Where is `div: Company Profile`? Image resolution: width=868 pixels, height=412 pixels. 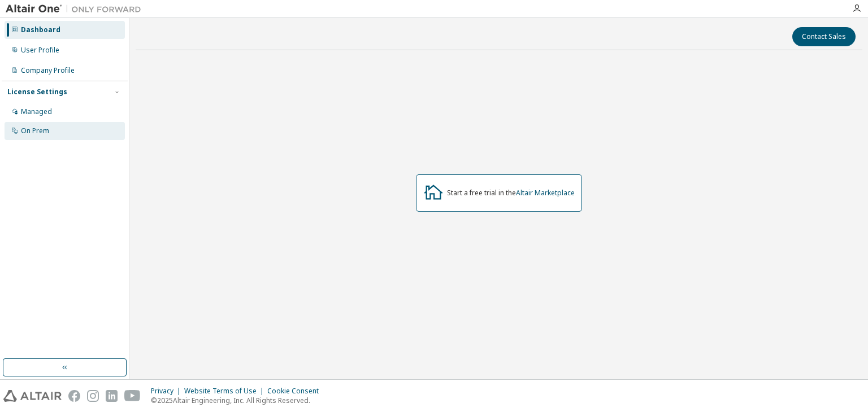
div: Company Profile is located at coordinates (47, 71).